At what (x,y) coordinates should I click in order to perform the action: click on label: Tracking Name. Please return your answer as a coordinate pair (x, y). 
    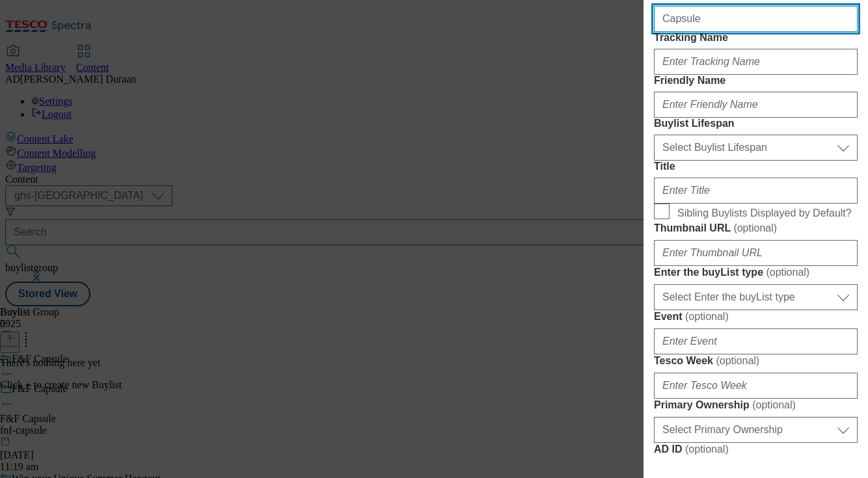
    Looking at the image, I should click on (755, 38).